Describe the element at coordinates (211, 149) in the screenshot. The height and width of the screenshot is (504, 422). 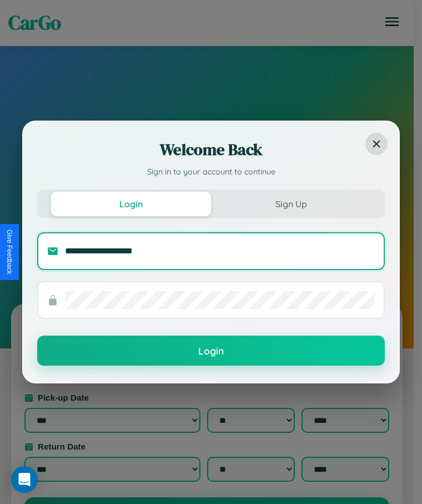
I see `h2: Welcome Back` at that location.